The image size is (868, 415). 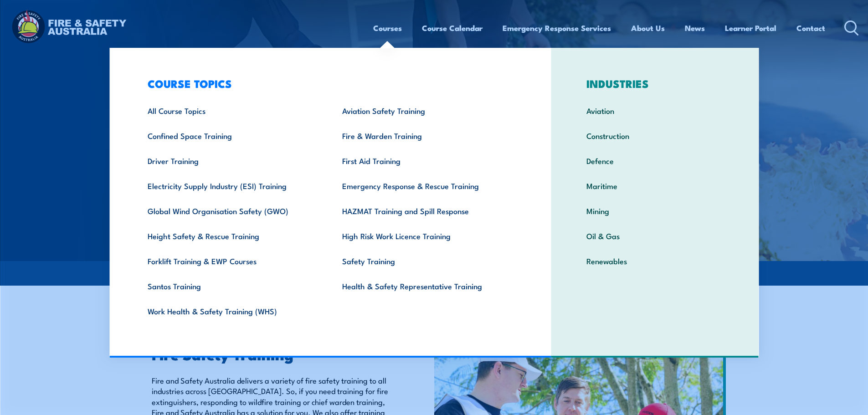 What do you see at coordinates (655, 211) in the screenshot?
I see `a: Mining` at bounding box center [655, 211].